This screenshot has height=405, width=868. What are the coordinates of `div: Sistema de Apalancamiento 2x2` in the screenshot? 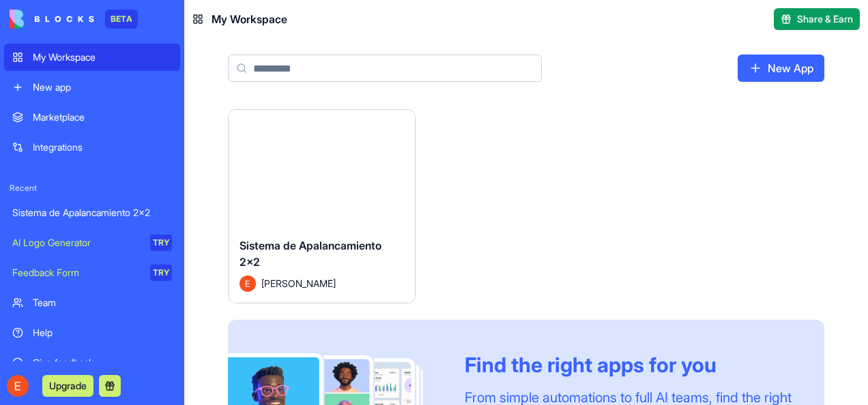 It's located at (92, 212).